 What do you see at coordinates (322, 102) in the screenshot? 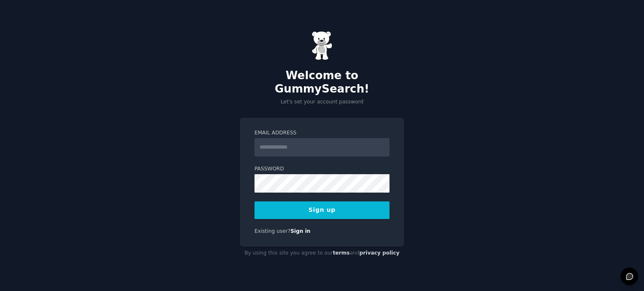
I see `p: Let's set your account password` at bounding box center [322, 102].